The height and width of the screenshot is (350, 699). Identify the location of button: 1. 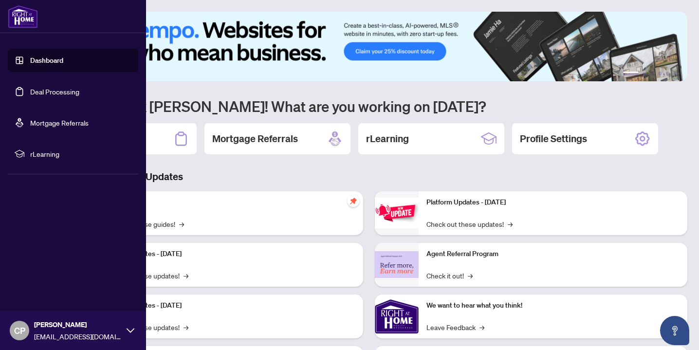
(631, 73).